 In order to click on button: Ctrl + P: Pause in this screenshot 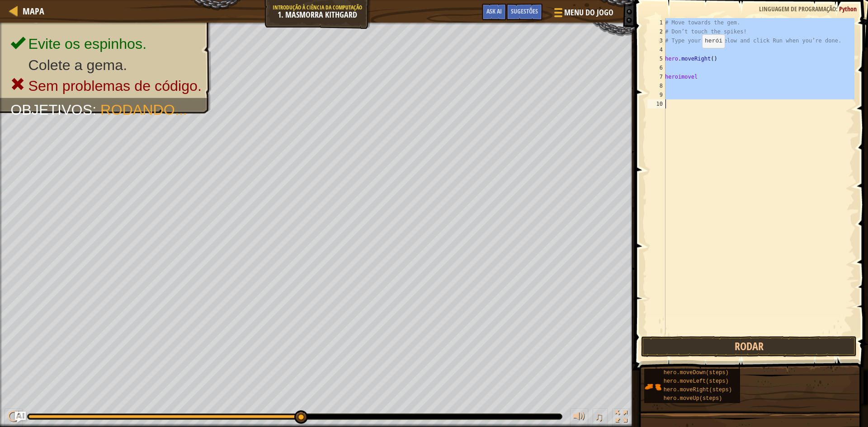, I will do `click(14, 417)`.